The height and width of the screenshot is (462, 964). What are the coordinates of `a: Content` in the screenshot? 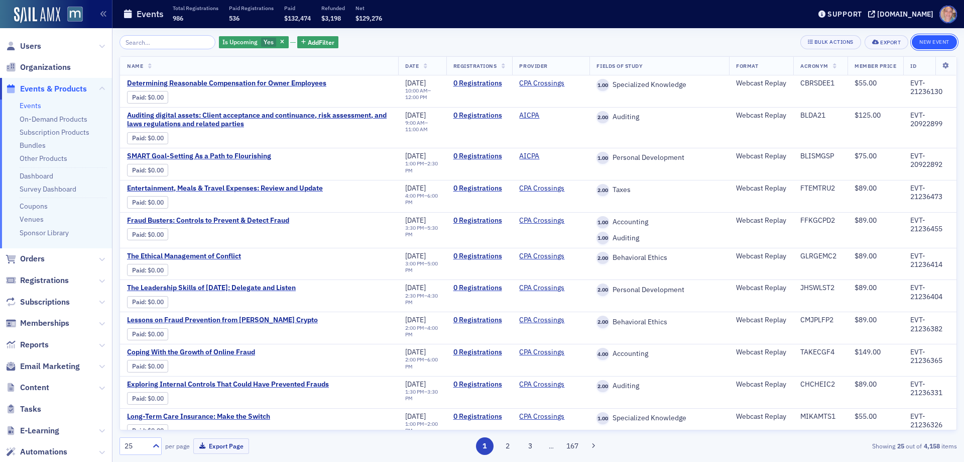 It's located at (27, 387).